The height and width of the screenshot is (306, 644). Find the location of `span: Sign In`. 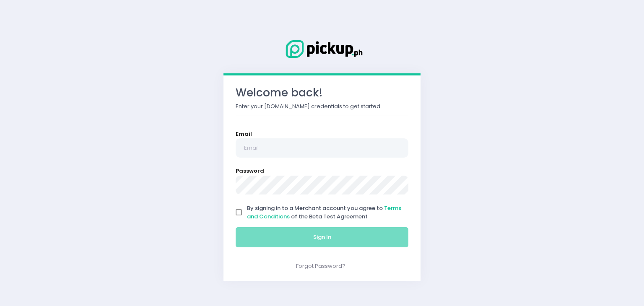

span: Sign In is located at coordinates (322, 237).